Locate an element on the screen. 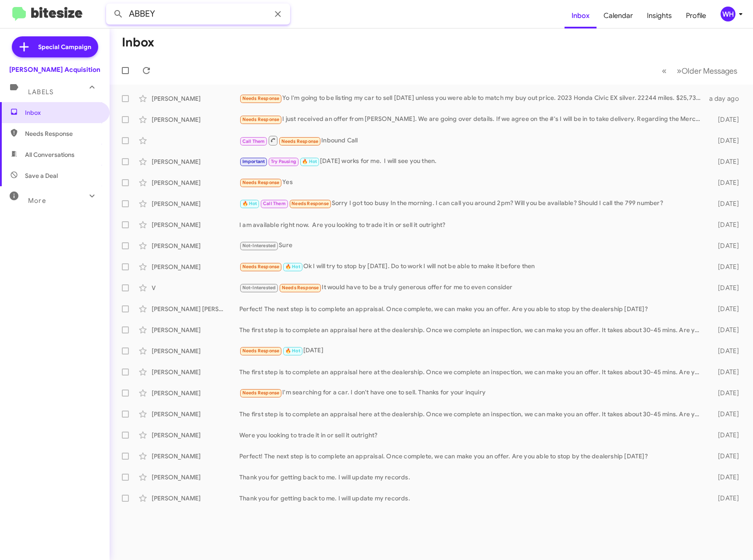 The height and width of the screenshot is (560, 753). div: Sure is located at coordinates (472, 245).